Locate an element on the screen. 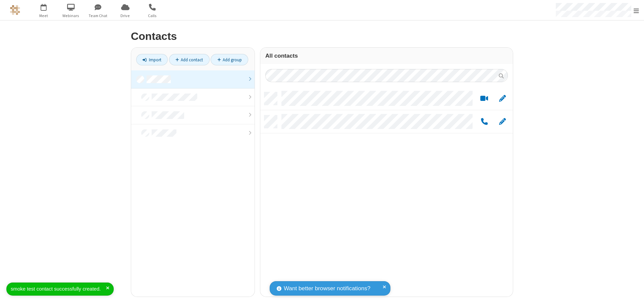 Image resolution: width=644 pixels, height=307 pixels. div: smoke test contact successfully created. is located at coordinates (58, 289).